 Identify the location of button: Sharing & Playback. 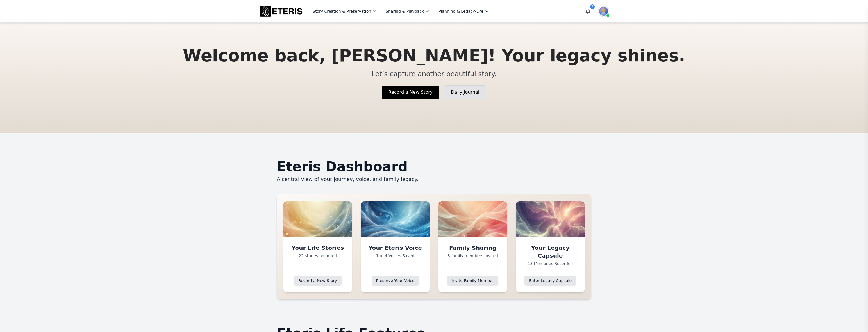
(407, 11).